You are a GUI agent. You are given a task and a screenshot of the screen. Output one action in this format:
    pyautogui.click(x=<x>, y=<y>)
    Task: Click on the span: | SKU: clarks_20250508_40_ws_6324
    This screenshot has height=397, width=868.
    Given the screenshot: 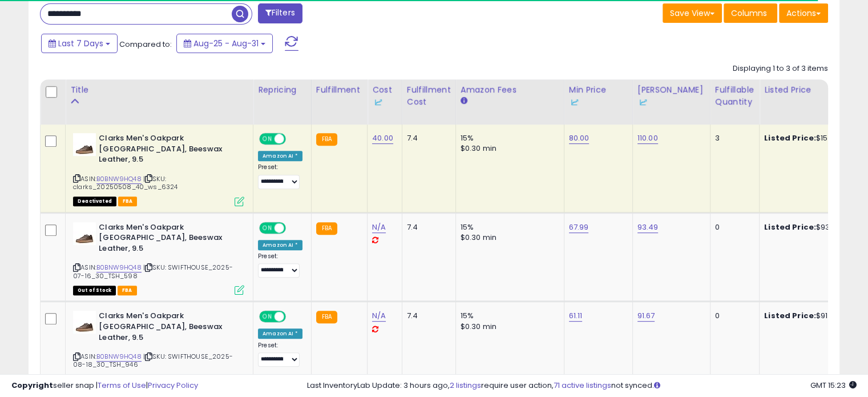 What is the action you would take?
    pyautogui.click(x=125, y=183)
    